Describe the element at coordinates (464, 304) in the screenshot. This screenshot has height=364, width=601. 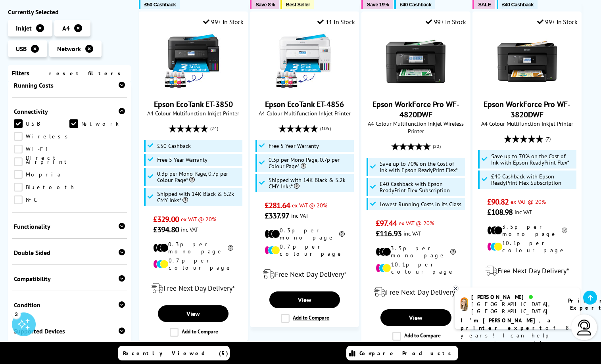
I see `img: amy-livechat.png` at that location.